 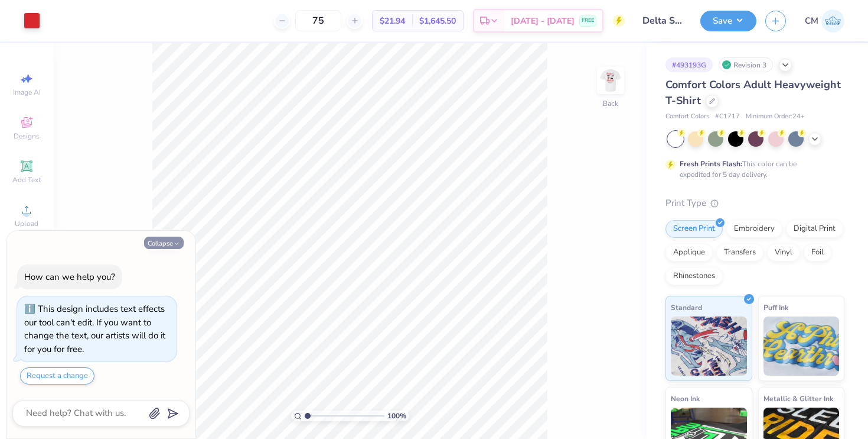 What do you see at coordinates (811, 21) in the screenshot?
I see `span: CM` at bounding box center [811, 21].